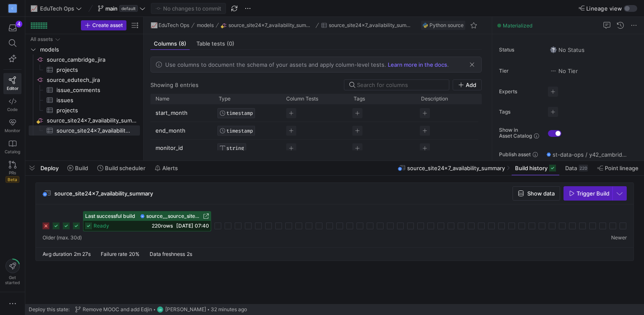 Image resolution: width=644 pixels, height=315 pixels. Describe the element at coordinates (84, 120) in the screenshot. I see `a: source_site24x7_availability_summary​​​​​​​​` at that location.